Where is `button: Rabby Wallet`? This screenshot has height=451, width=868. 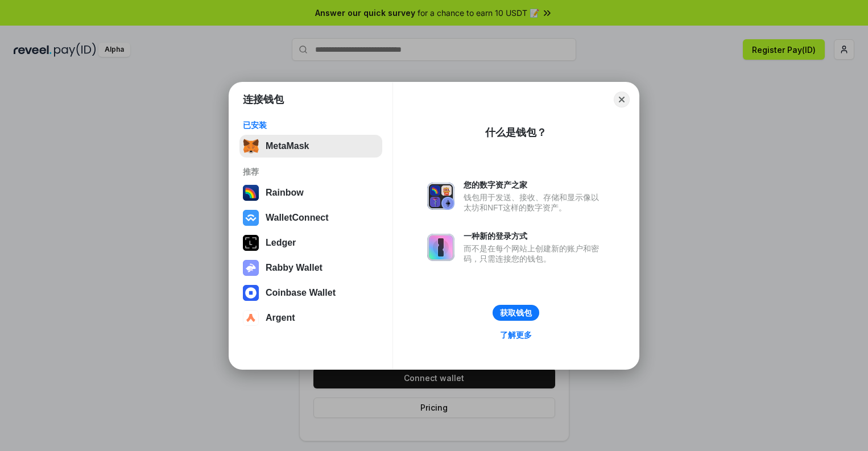
button: Rabby Wallet is located at coordinates (310, 268).